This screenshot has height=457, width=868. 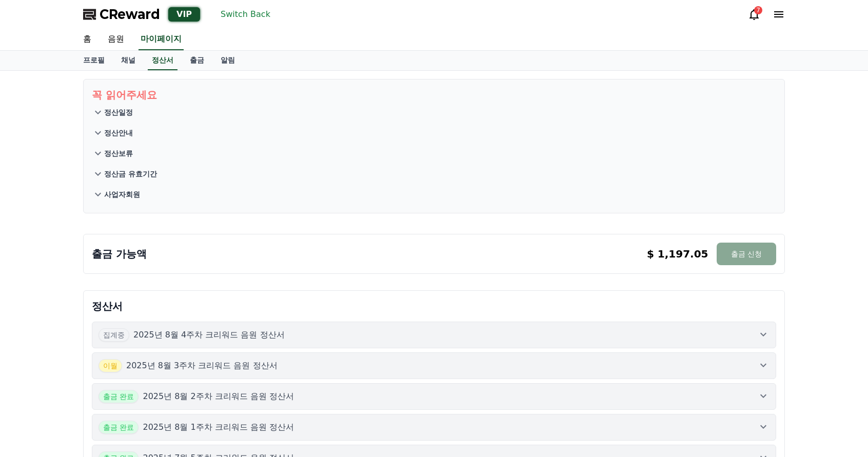 I want to click on p: 정산서, so click(x=434, y=306).